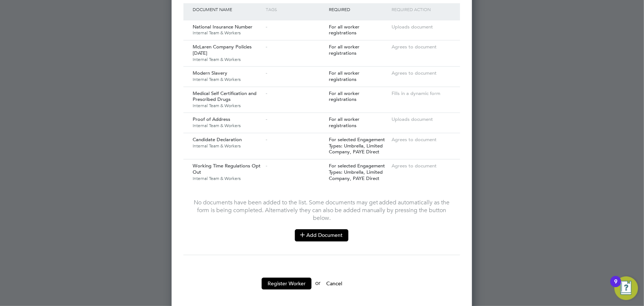 This screenshot has width=644, height=306. I want to click on div: Modern Slavery, so click(228, 76).